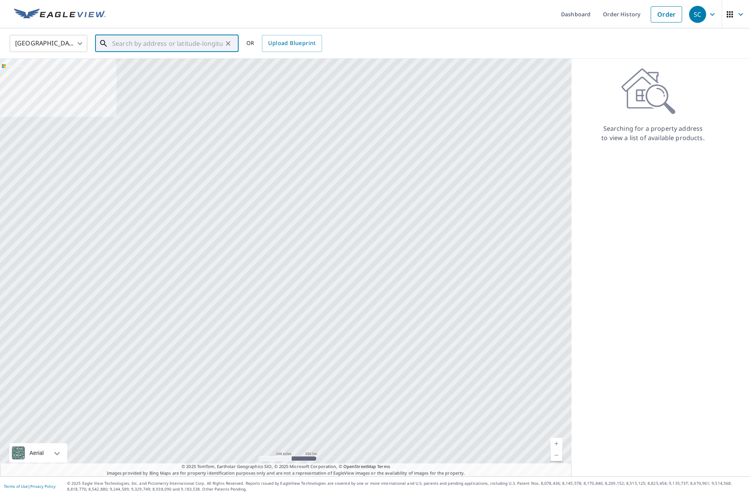  I want to click on span: © 2025 TomTom, Earthstar Geographics SIO, © 2025 Microsoft Corporation, ©, so click(286, 466).